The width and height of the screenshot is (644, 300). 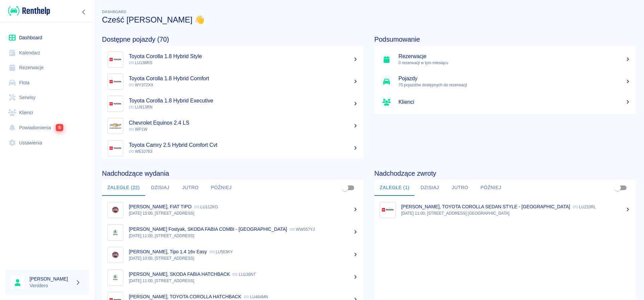 What do you see at coordinates (505, 40) in the screenshot?
I see `h4: Podsumowanie` at bounding box center [505, 40].